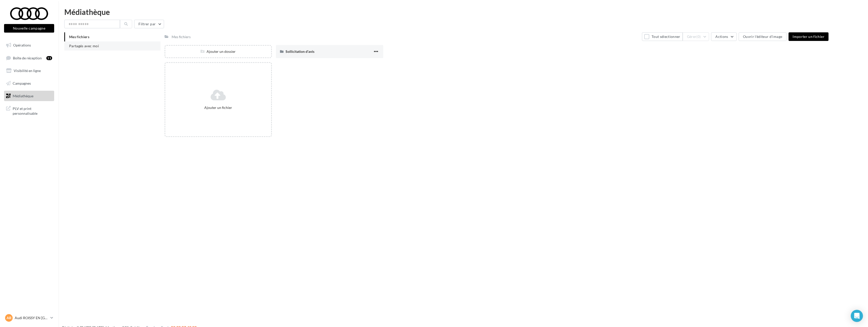  I want to click on div: 11, so click(49, 58).